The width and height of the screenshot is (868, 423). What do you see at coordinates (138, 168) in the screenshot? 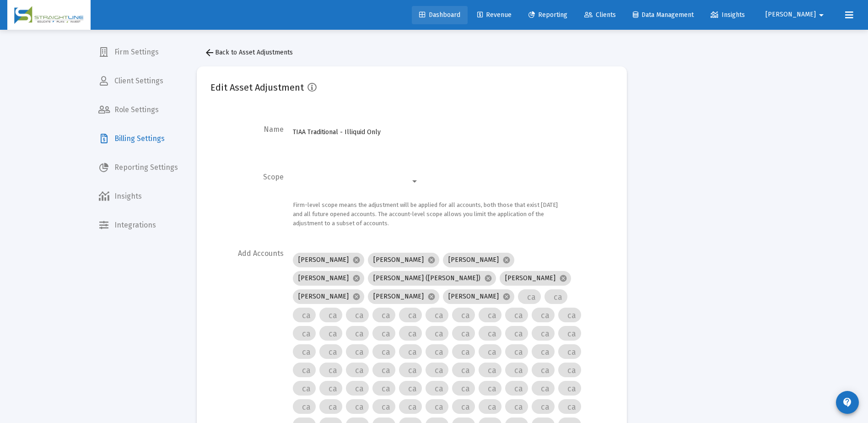
I see `span: Reporting Settings` at bounding box center [138, 168].